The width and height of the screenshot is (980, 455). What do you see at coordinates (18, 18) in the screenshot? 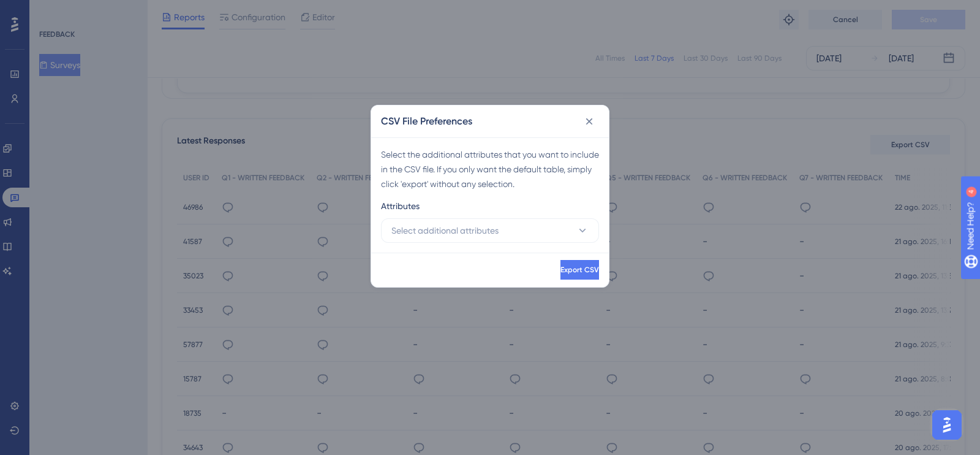
I see `button: Open AI Assistant Launcher` at bounding box center [18, 18].